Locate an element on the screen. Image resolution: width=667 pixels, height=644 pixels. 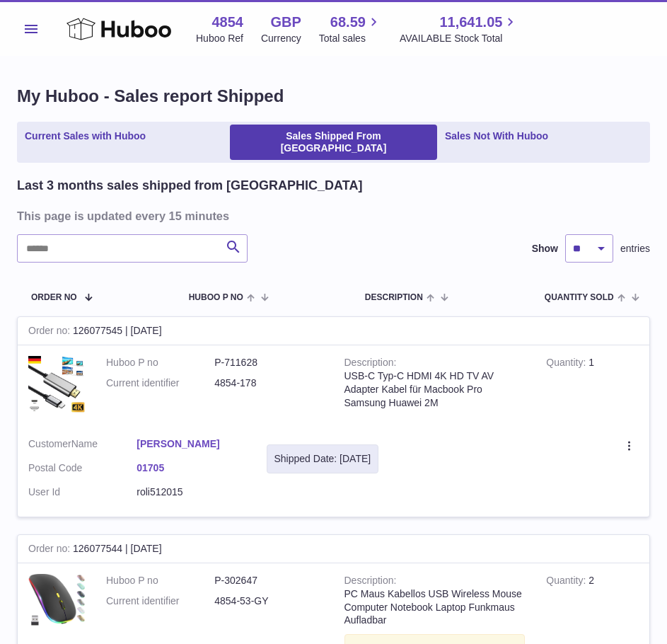
h1: My Huboo - Sales report Shipped is located at coordinates (334, 96).